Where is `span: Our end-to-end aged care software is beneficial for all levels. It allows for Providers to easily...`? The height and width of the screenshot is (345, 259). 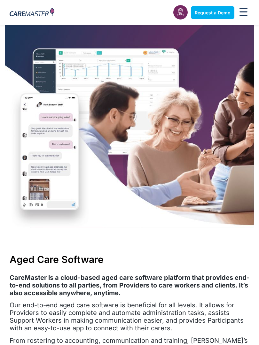
span: Our end-to-end aged care software is beneficial for all levels. It allows for Providers to easily... is located at coordinates (126, 316).